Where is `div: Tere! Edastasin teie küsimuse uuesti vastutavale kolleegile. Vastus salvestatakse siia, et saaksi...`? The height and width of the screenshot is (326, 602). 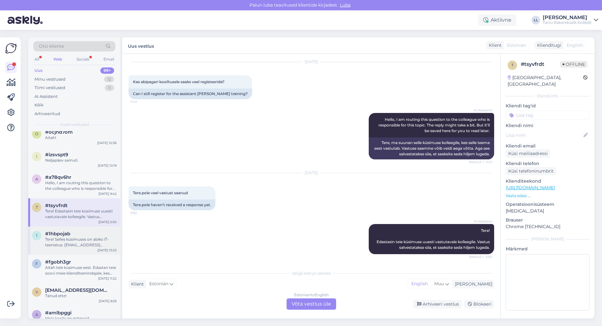
div: Tere! Edastasin teie küsimuse uuesti vastutavale kolleegile. Vastus salvestatakse siia, et saaksi... is located at coordinates (81, 214).